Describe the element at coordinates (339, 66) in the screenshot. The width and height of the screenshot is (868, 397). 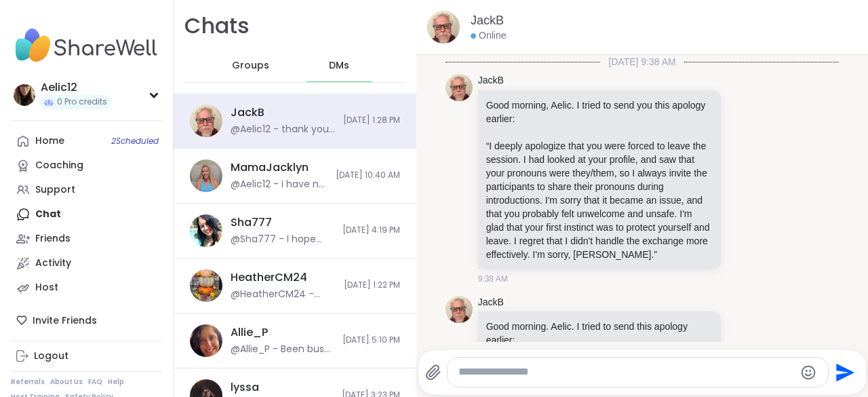
I see `span: DMs` at that location.